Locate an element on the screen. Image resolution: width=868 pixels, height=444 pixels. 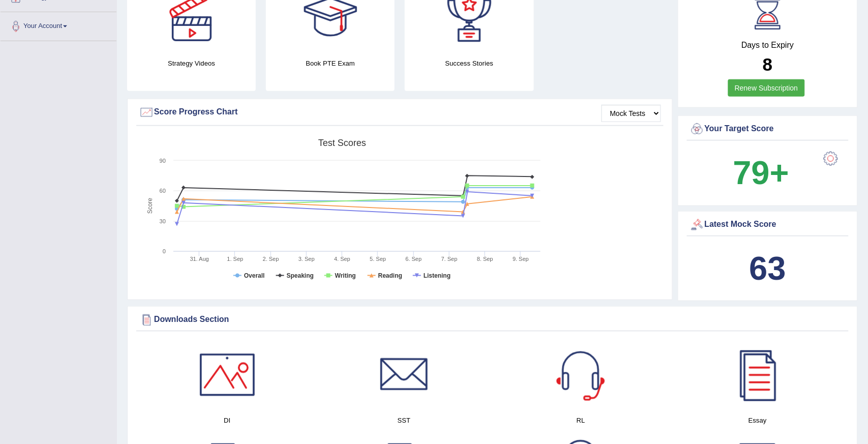
tspan: Writing is located at coordinates (345, 275).